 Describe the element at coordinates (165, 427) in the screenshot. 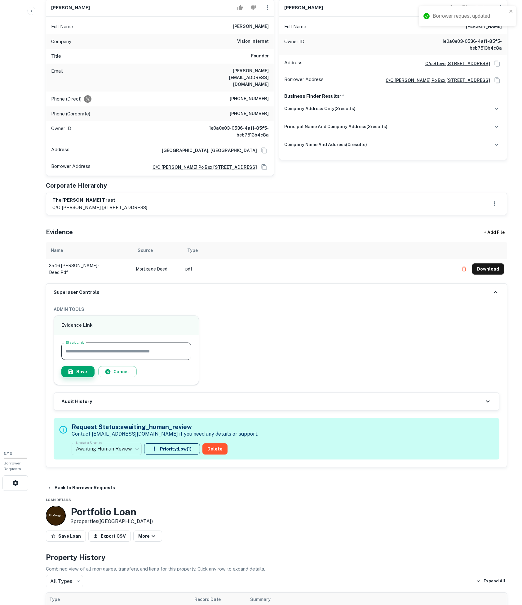

I see `h5: Request Status: awaiting_human_review` at that location.